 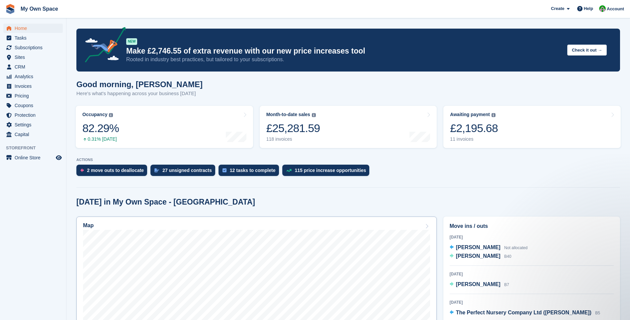 I want to click on div: 27 unsigned contracts, so click(x=187, y=170).